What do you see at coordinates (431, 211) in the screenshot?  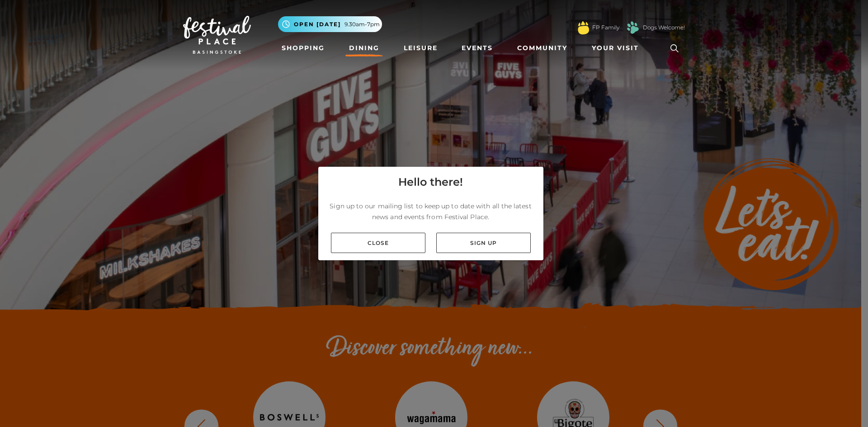 I see `p: Sign up to our mailing list to keep up to date with all the latest news and events from Festival ...` at bounding box center [431, 211].